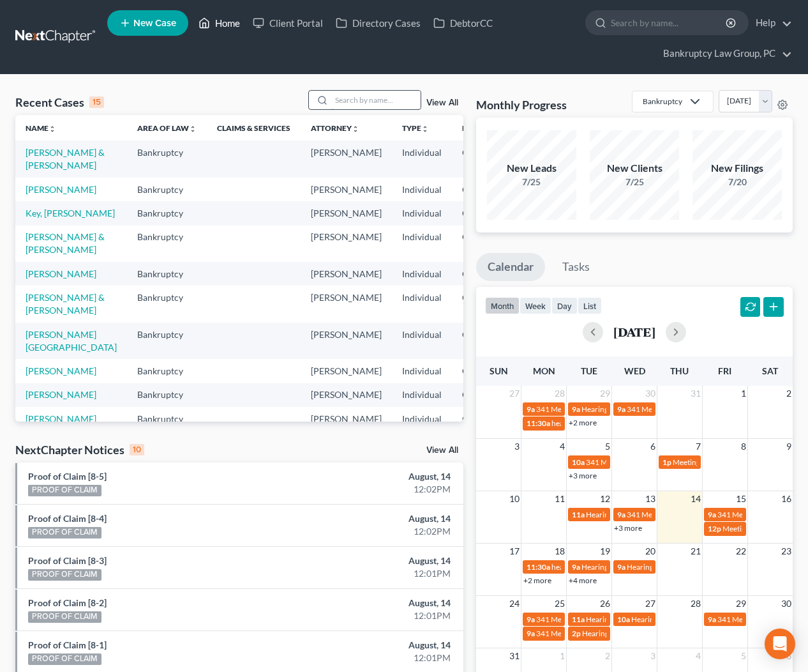  Describe the element at coordinates (442, 450) in the screenshot. I see `a: View All` at that location.